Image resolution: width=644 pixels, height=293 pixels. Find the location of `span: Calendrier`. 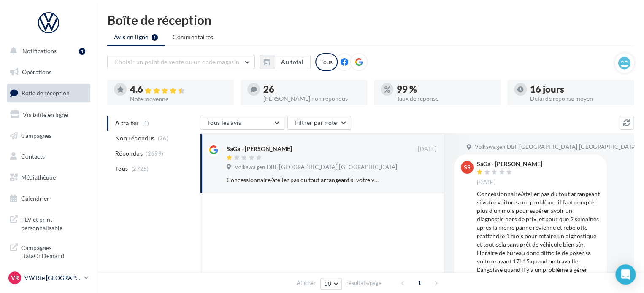

span: Calendrier is located at coordinates (35, 198).